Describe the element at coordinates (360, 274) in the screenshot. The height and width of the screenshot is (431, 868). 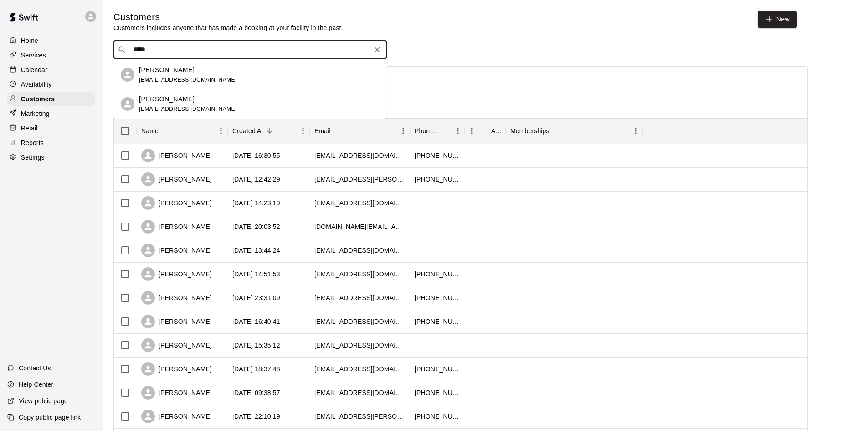
I see `div: dohnjeer@hotmail.com` at that location.